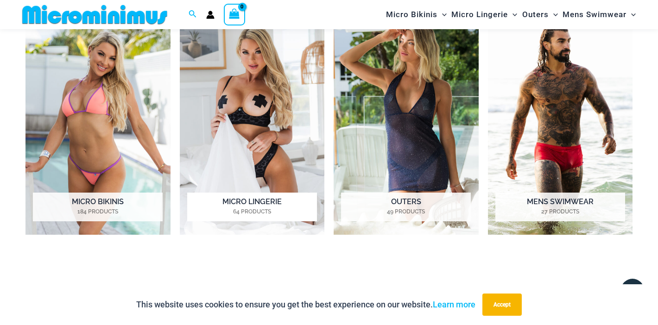  I want to click on a: Search icon link, so click(193, 14).